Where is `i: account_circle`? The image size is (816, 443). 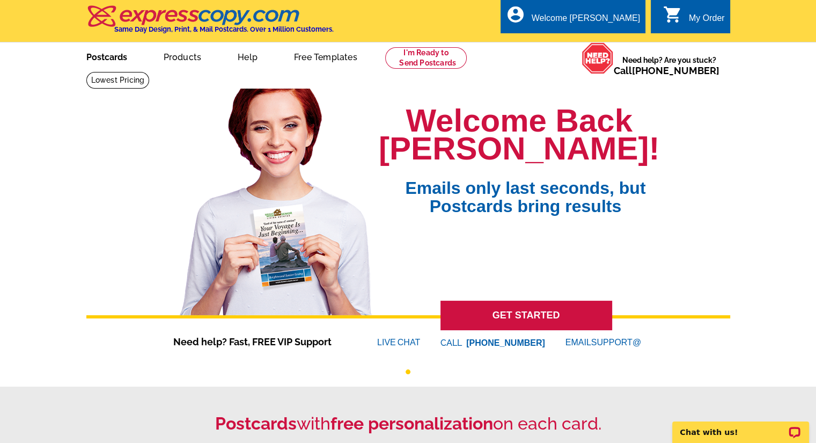 i: account_circle is located at coordinates (516, 14).